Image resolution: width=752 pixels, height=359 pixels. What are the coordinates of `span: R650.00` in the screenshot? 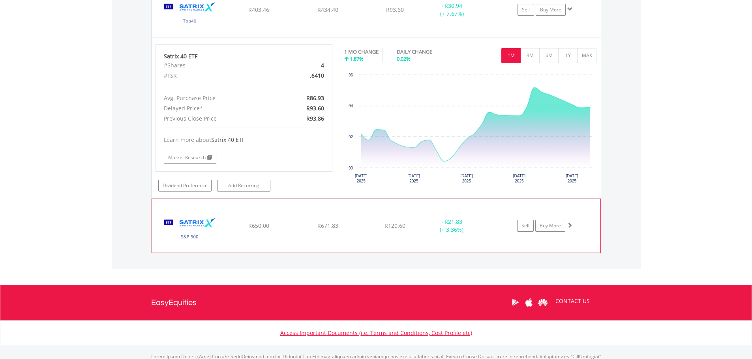 It's located at (258, 226).